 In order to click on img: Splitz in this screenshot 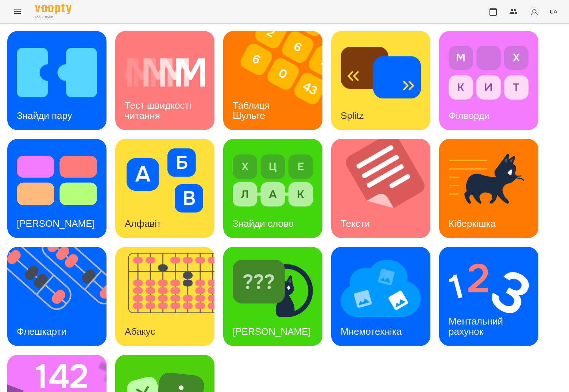, I will do `click(381, 73)`.